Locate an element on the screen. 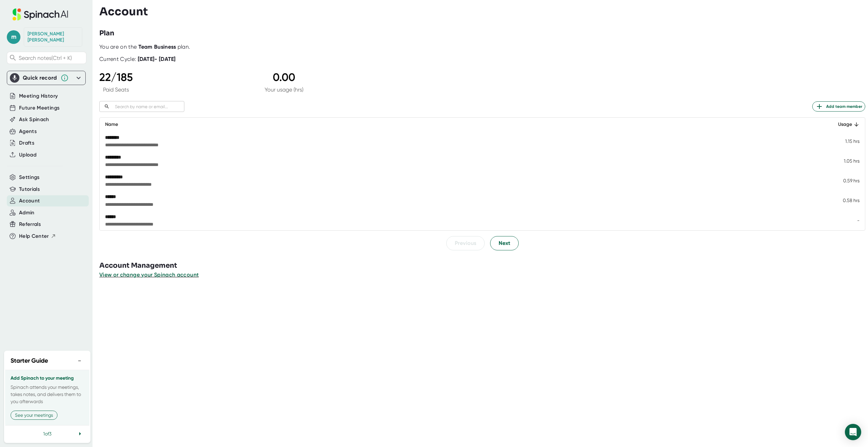  button: Admin is located at coordinates (27, 212).